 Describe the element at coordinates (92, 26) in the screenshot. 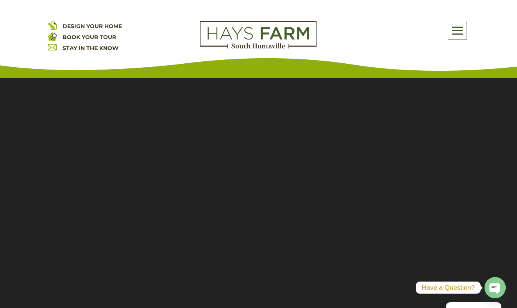

I see `a: DESIGN YOUR HOME` at that location.